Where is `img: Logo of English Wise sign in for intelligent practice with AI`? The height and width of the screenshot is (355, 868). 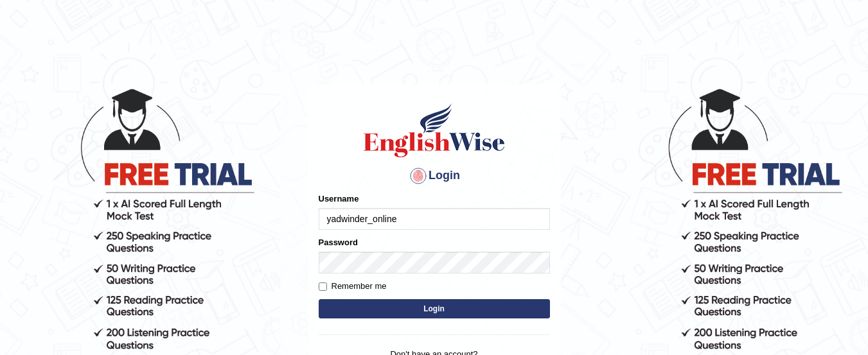 img: Logo of English Wise sign in for intelligent practice with AI is located at coordinates (434, 131).